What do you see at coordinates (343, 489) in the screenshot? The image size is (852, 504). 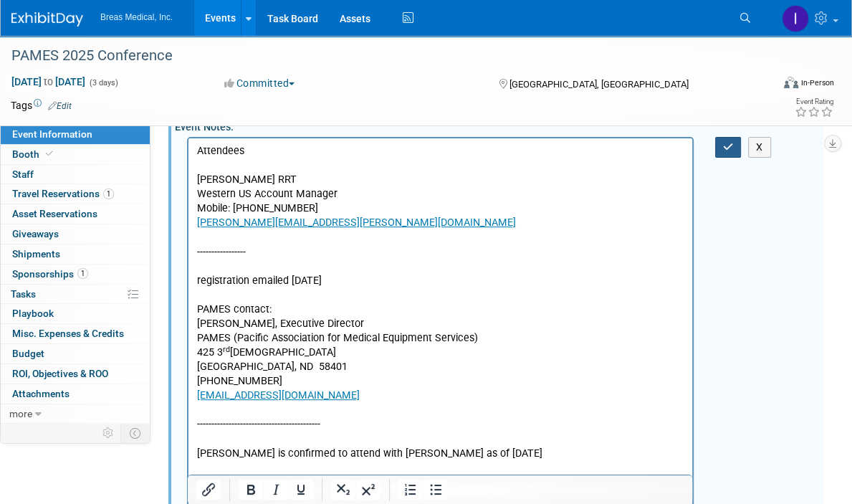 I see `button: Subscript` at bounding box center [343, 489].